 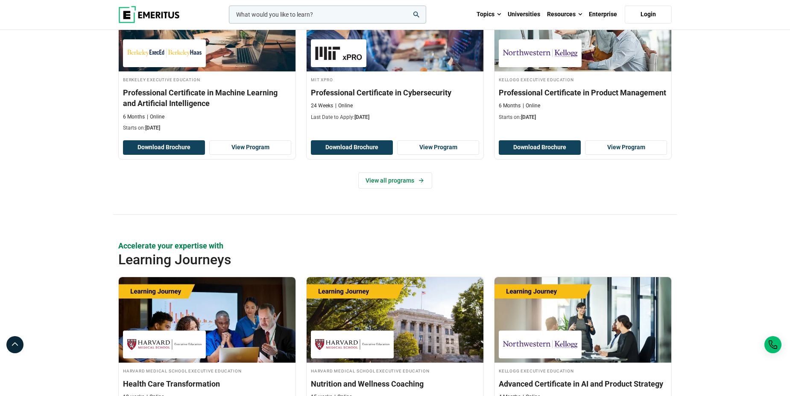 I want to click on h4: Berkeley Executive Education, so click(x=207, y=79).